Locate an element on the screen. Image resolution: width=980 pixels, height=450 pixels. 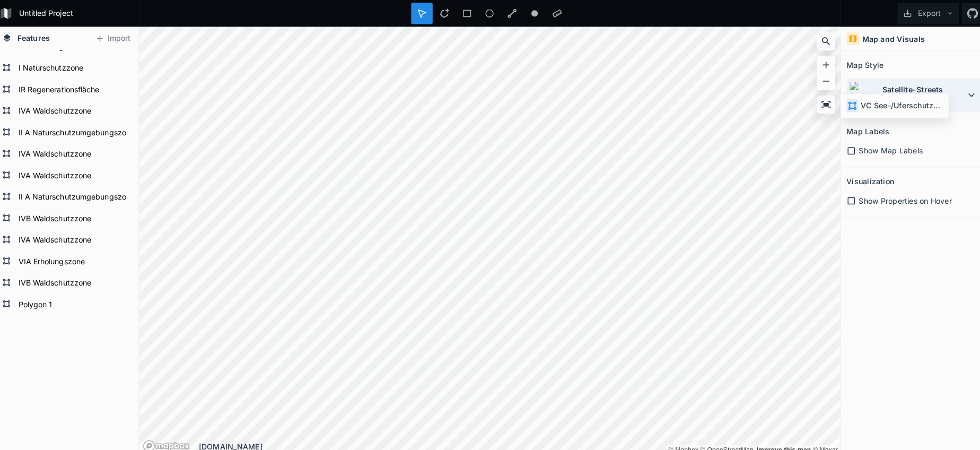
a: OpenStreetMap is located at coordinates (723, 444).